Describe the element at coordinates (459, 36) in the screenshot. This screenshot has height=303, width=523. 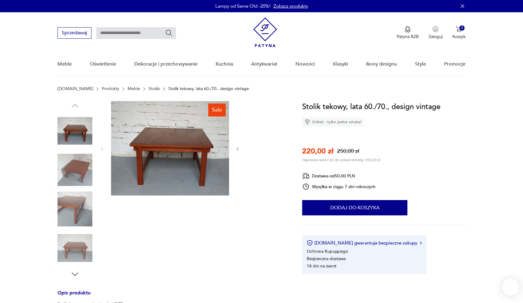
I see `p: Koszyk` at that location.